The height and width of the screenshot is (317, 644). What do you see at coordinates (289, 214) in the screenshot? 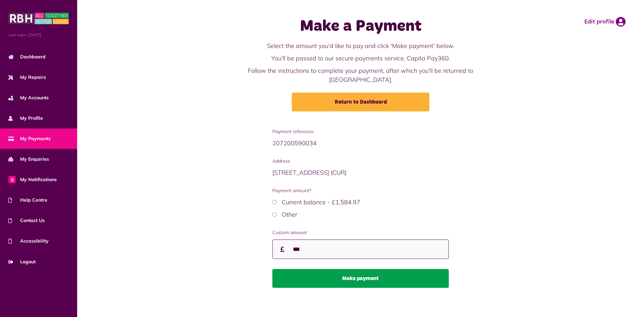
I see `label: Other` at bounding box center [289, 214].